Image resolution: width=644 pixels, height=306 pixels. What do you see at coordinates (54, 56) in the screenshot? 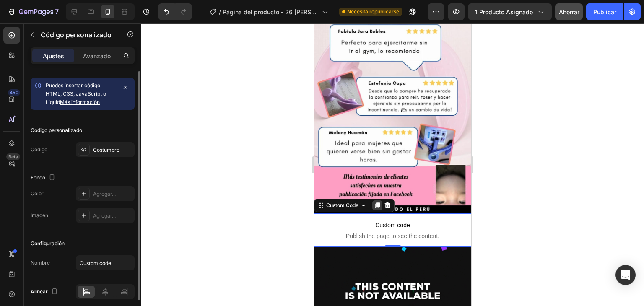
I see `font: Ajustes` at bounding box center [54, 56].